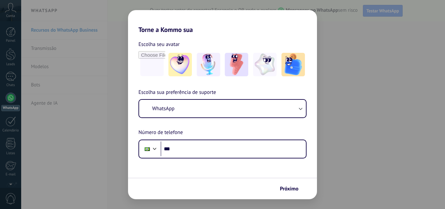 The image size is (445, 209). Describe the element at coordinates (289, 188) in the screenshot. I see `span: Próximo` at that location.